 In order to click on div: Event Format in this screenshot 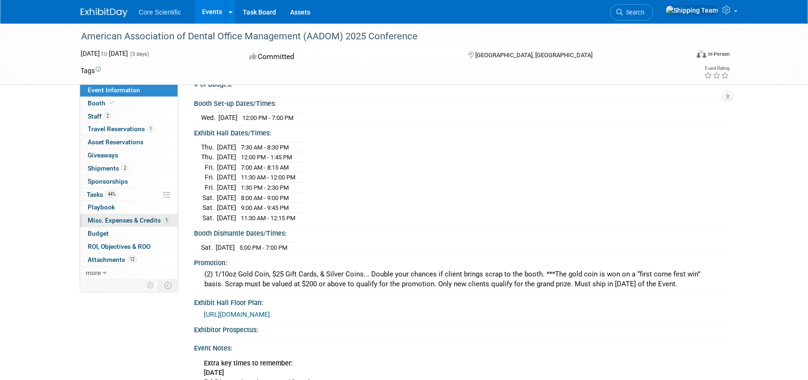, I will do `click(681, 56)`.